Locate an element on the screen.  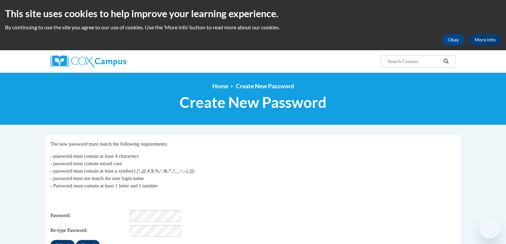
span: The new password must match the following requirements: is located at coordinates (109, 144).